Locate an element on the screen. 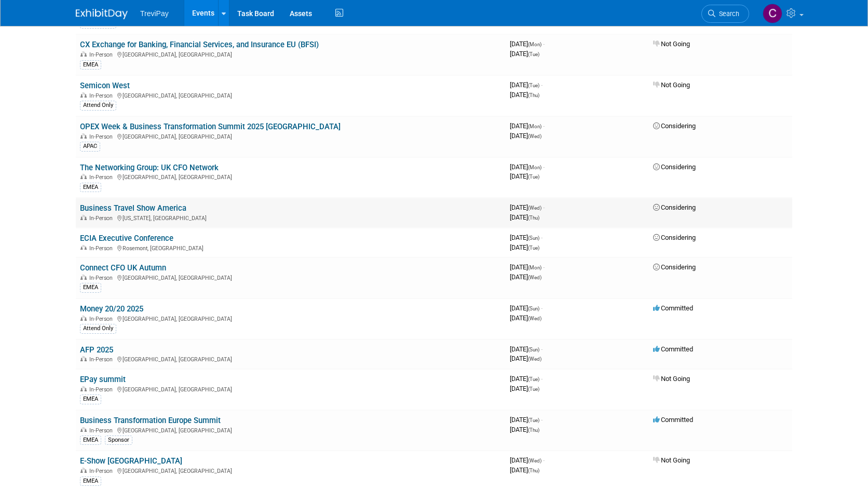  div: Attend Only is located at coordinates (98, 329).